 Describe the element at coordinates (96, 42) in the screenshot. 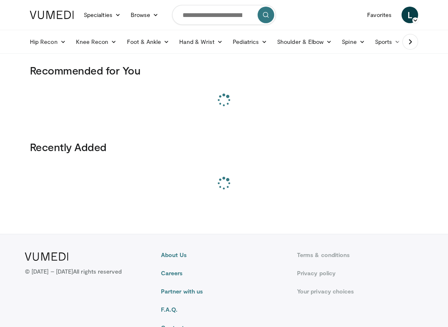

I see `a: Knee Recon` at that location.